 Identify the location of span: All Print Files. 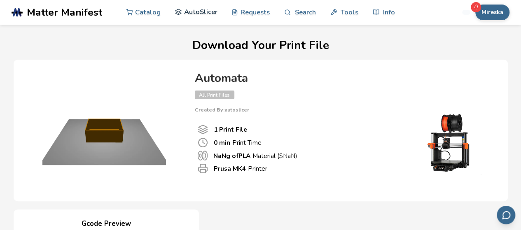
(214, 95).